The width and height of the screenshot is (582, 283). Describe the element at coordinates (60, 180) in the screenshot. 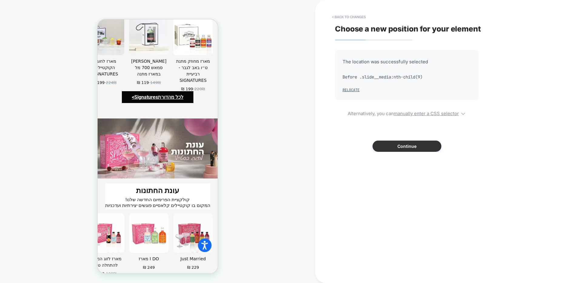

I see `span: קולקציית הפרימיום החדשה שלנו!` at that location.